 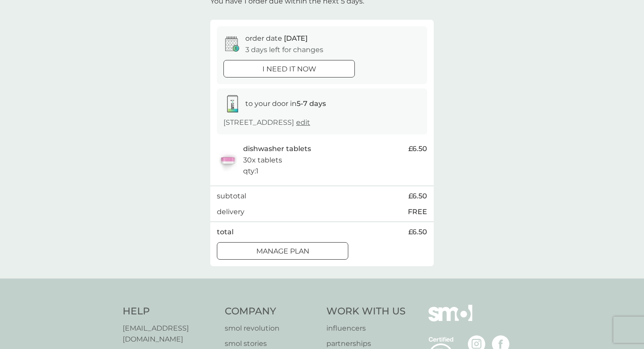 What do you see at coordinates (271, 329) in the screenshot?
I see `p: smol revolution` at bounding box center [271, 329].